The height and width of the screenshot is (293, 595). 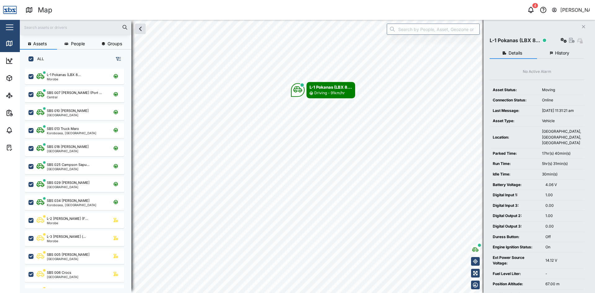 What do you see at coordinates (562, 121) in the screenshot?
I see `div: Vehicle` at bounding box center [562, 121].